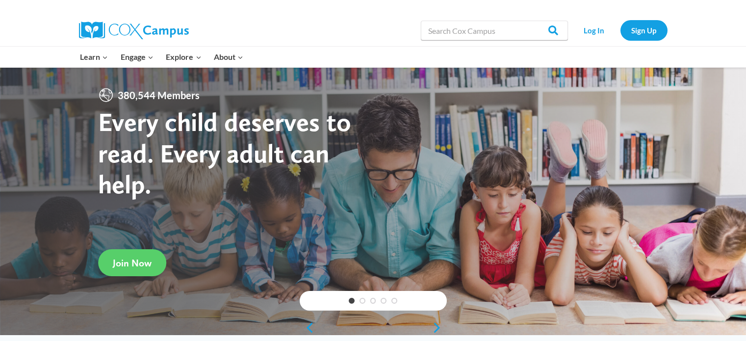 Image resolution: width=746 pixels, height=341 pixels. What do you see at coordinates (225, 153) in the screenshot?
I see `strong: Every child deserves to read. Every adult can help.` at bounding box center [225, 153].